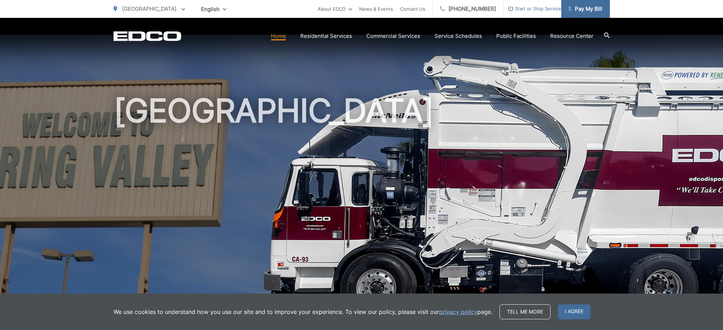 The image size is (723, 330). Describe the element at coordinates (525, 312) in the screenshot. I see `a: Tell me more` at that location.